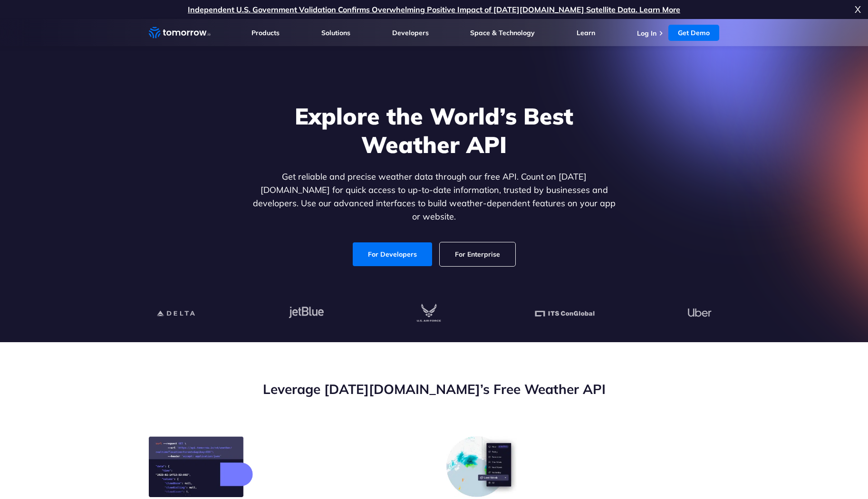 This screenshot has height=499, width=868. Describe the element at coordinates (477, 254) in the screenshot. I see `a: For Enterprise` at that location.